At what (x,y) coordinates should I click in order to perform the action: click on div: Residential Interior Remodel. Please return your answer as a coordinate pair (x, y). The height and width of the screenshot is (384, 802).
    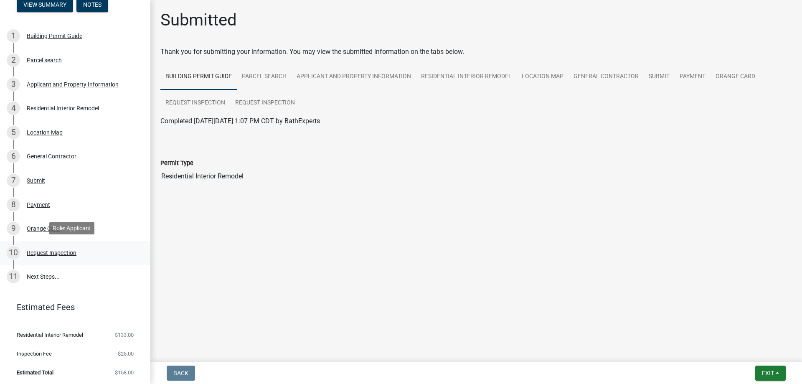
    Looking at the image, I should click on (63, 108).